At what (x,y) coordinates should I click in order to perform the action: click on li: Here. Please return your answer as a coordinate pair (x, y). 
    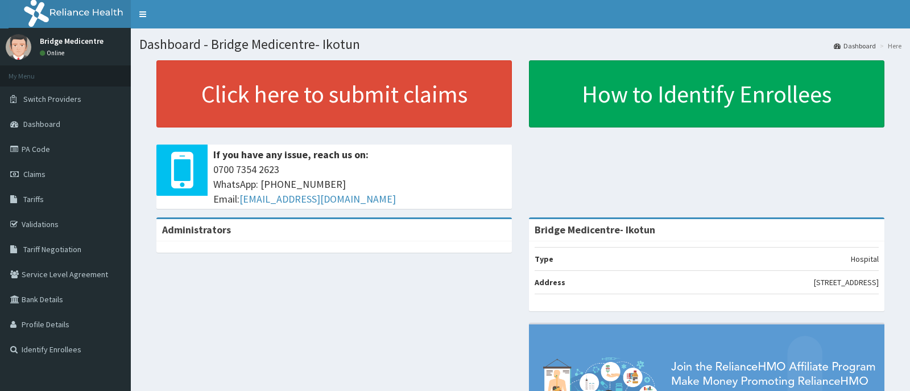
    Looking at the image, I should click on (889, 46).